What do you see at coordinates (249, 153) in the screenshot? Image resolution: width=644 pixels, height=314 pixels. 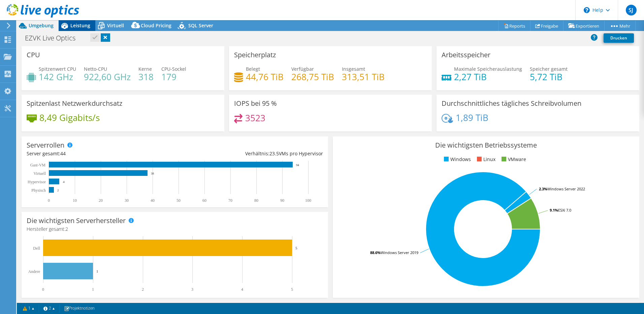 I see `div: Verhältnis: VMs pro Hypervisor` at bounding box center [249, 153].